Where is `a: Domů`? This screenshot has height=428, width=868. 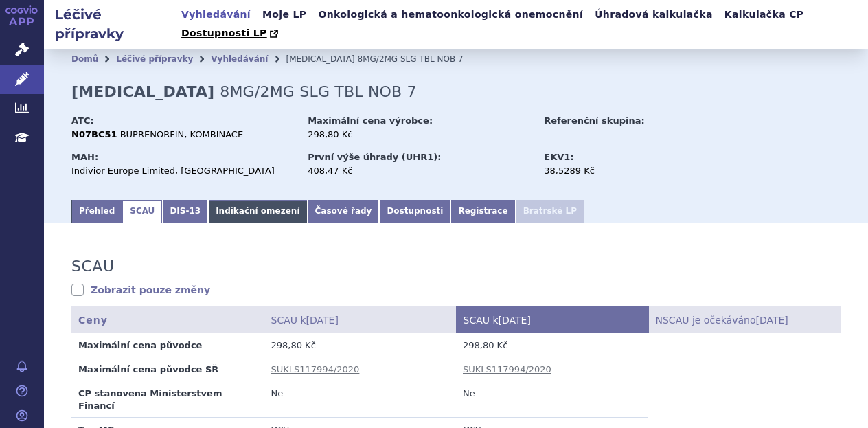
a: Domů is located at coordinates (85, 59).